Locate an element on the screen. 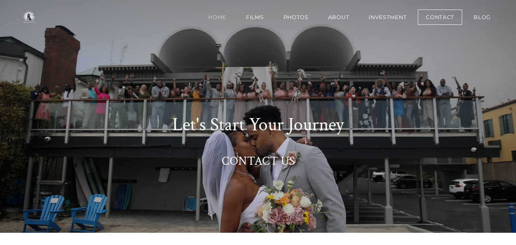 This screenshot has height=245, width=516. a: Contact is located at coordinates (440, 17).